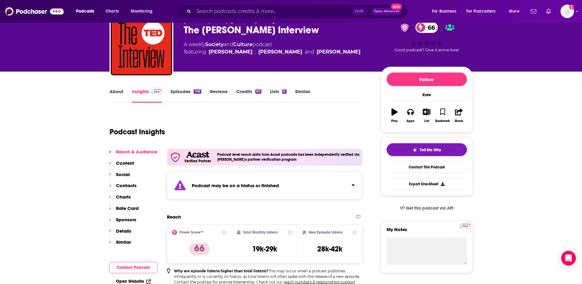 The width and height of the screenshot is (582, 284). I want to click on span: 66, so click(430, 27).